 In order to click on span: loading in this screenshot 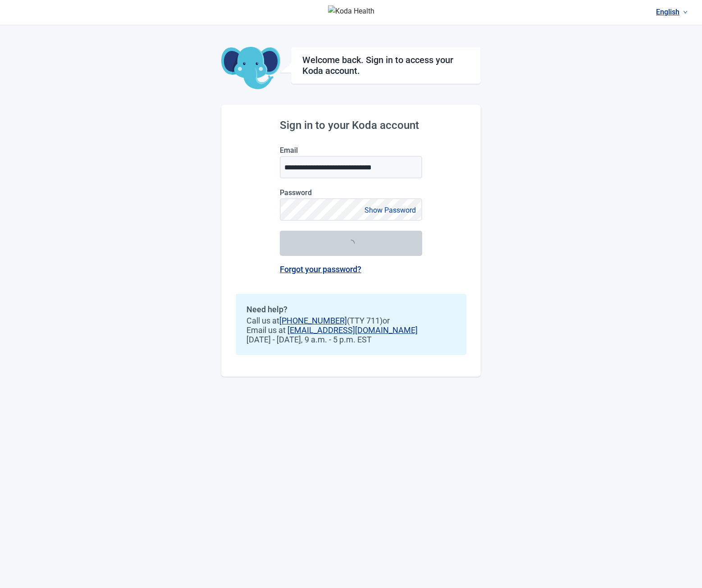, I will do `click(351, 243)`.